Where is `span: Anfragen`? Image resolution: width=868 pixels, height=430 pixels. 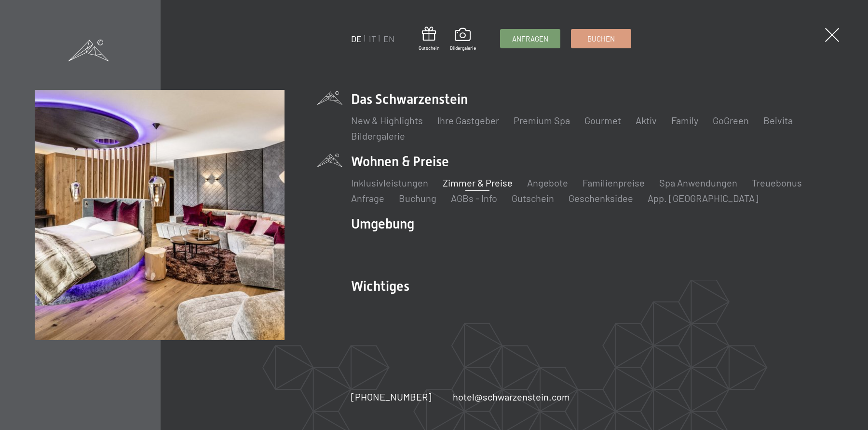
span: Anfragen is located at coordinates (530, 39).